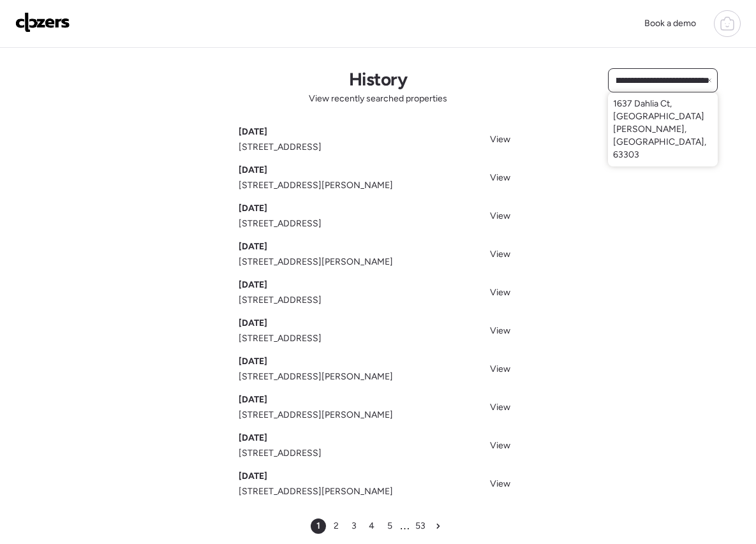  Describe the element at coordinates (336, 526) in the screenshot. I see `span: 2` at that location.